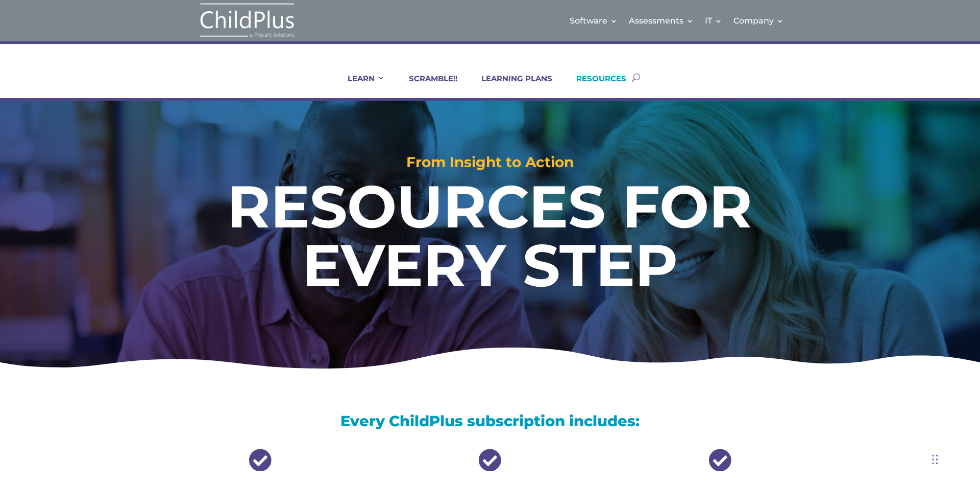 Image resolution: width=980 pixels, height=483 pixels. I want to click on a: RESOURCES, so click(595, 86).